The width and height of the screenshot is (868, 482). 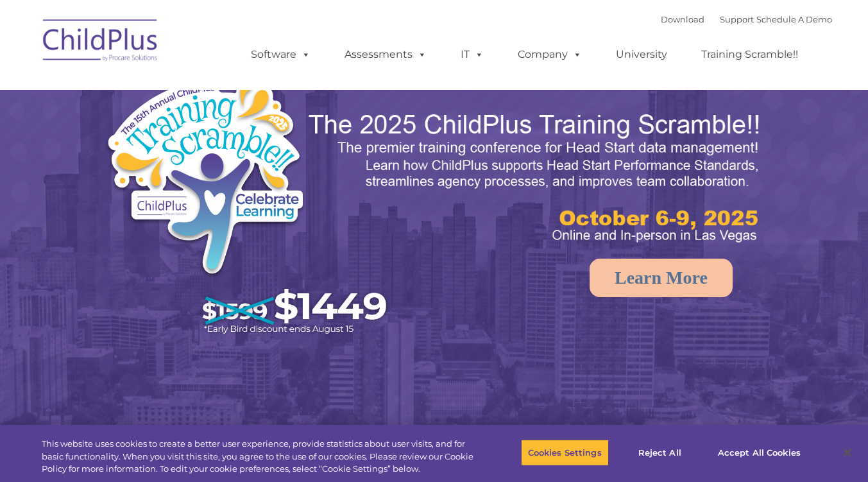 What do you see at coordinates (736, 19) in the screenshot?
I see `a: Support` at bounding box center [736, 19].